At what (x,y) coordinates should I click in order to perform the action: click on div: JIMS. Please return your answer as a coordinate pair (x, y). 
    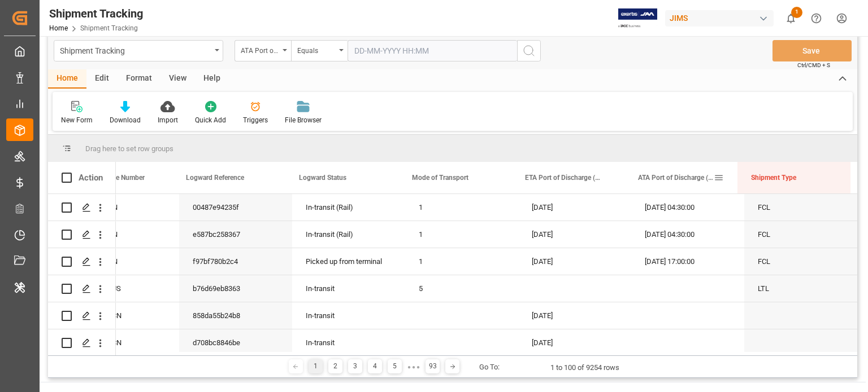
    Looking at the image, I should click on (719, 18).